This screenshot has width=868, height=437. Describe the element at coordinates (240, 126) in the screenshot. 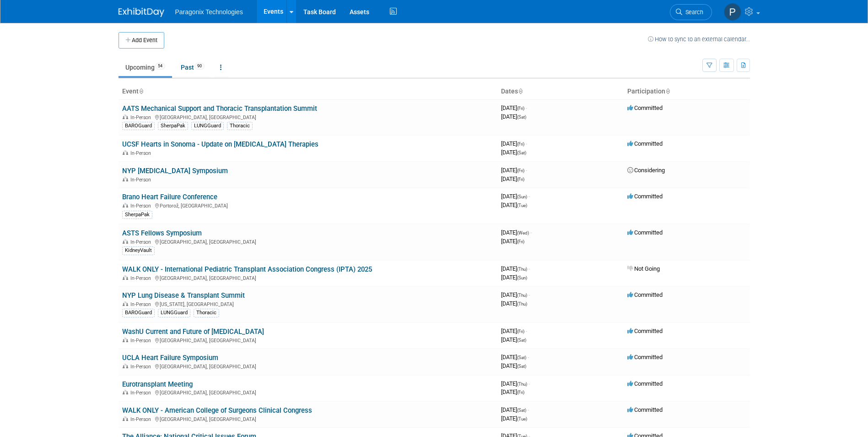

I see `div: Thoracic` at that location.